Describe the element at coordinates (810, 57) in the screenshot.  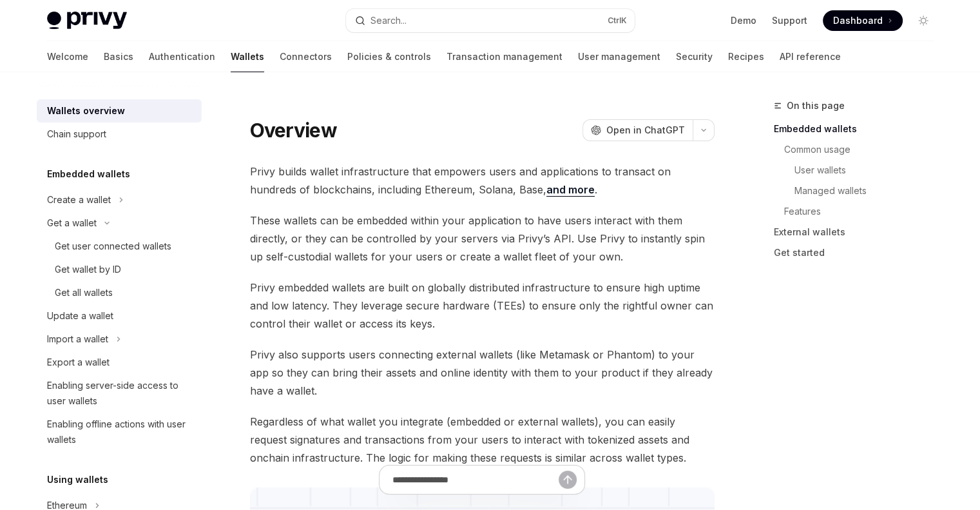
I see `a: API reference` at that location.